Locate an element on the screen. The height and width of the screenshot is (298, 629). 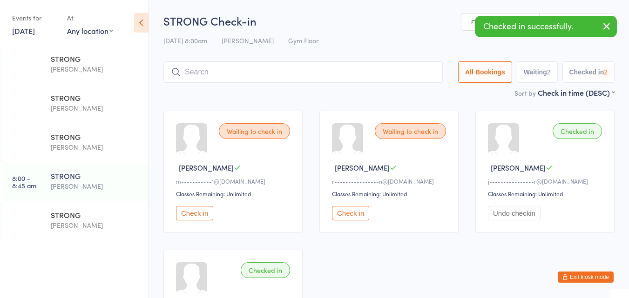
div: Check in time (DESC) is located at coordinates (576, 93).